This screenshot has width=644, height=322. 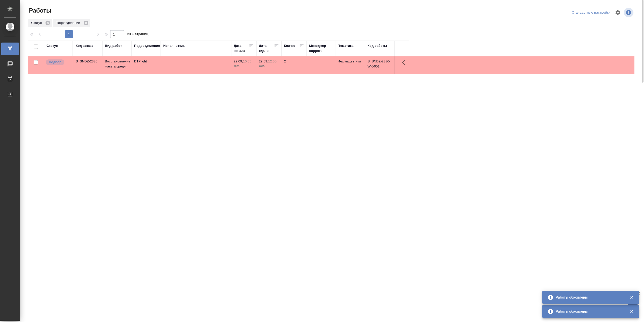 I want to click on div: Исполнитель, so click(x=175, y=46).